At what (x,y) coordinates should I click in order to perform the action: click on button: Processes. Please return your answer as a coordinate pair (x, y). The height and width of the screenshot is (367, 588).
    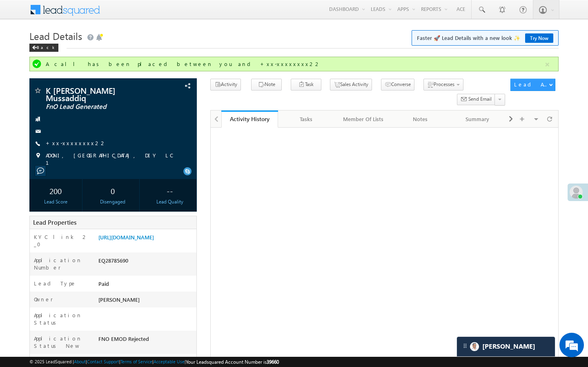
    Looking at the image, I should click on (443, 85).